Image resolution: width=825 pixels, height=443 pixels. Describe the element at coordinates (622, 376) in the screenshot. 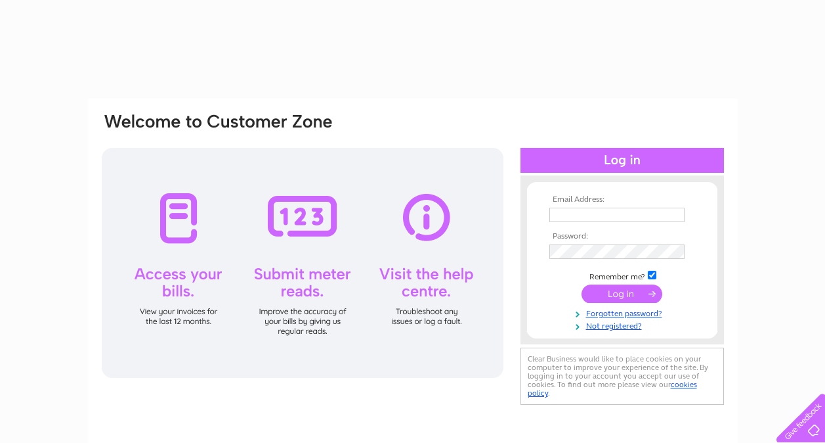

I see `div: Clear Business would like to place cookies on your computer to improve your experience of the sit...` at that location.